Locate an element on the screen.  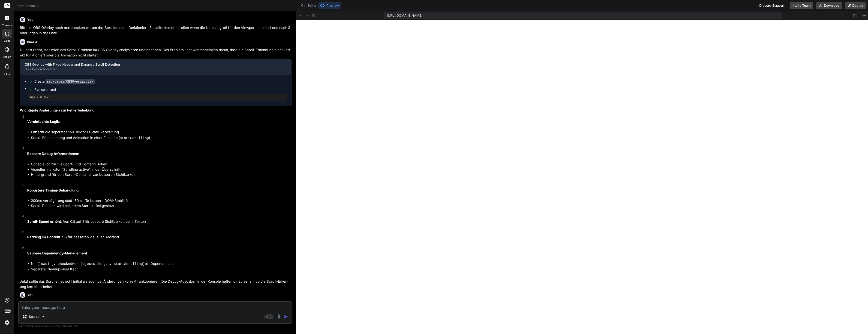
img: settings is located at coordinates (7, 322).